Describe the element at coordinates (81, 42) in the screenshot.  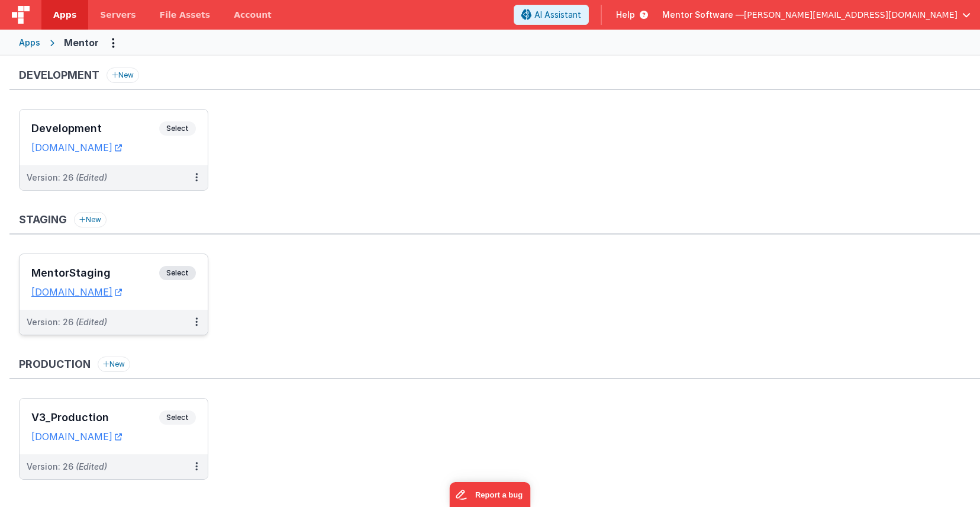
I see `div: Mentor` at that location.